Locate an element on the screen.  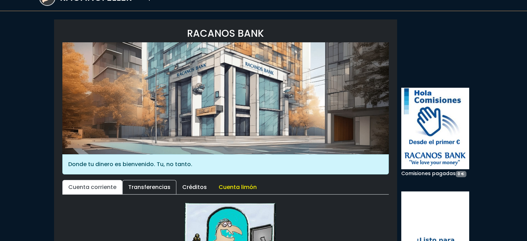
img: holacomisiones.jpg is located at coordinates (435, 128).